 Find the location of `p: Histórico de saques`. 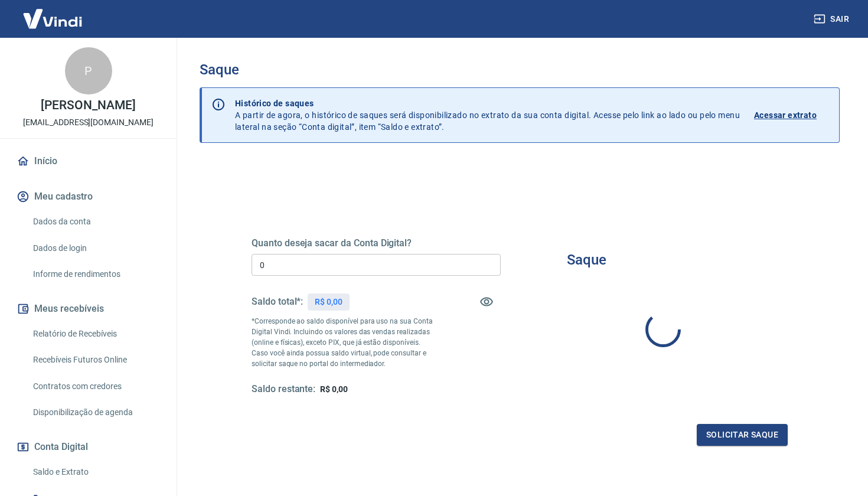

p: Histórico de saques is located at coordinates (487, 103).